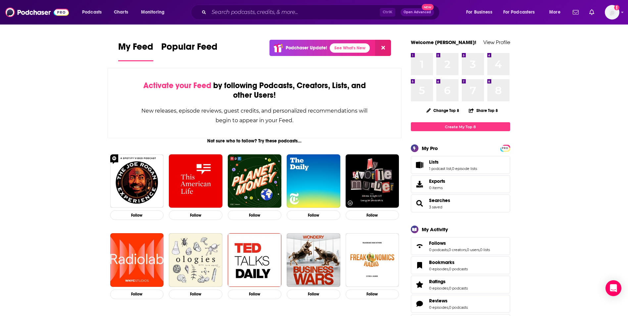 Image resolution: width=628 pixels, height=316 pixels. What do you see at coordinates (196, 260) in the screenshot?
I see `img: Ologies with Alie Ward` at bounding box center [196, 260].